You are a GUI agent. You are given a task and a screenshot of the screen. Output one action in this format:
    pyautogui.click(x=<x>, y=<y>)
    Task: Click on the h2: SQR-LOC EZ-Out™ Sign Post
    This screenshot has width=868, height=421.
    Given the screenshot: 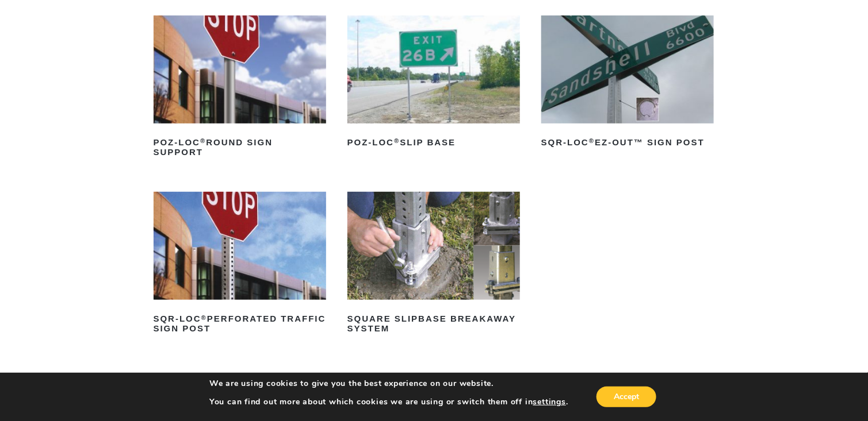 What is the action you would take?
    pyautogui.click(x=627, y=143)
    